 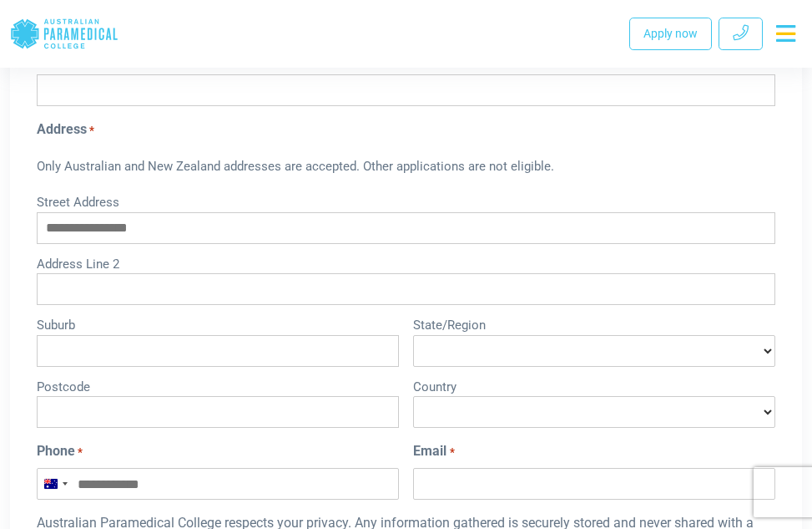 I want to click on label: Email, so click(x=433, y=451).